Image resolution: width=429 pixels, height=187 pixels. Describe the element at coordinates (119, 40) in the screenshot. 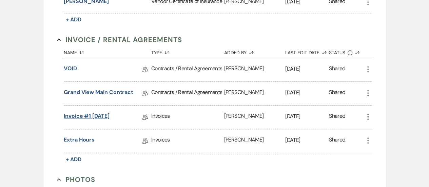

I see `button: Invoice / Rental Agreements` at that location.